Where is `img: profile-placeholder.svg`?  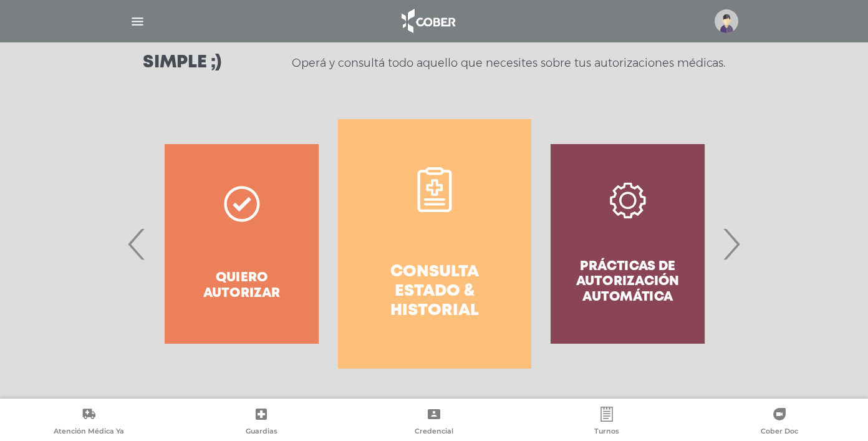 img: profile-placeholder.svg is located at coordinates (726, 21).